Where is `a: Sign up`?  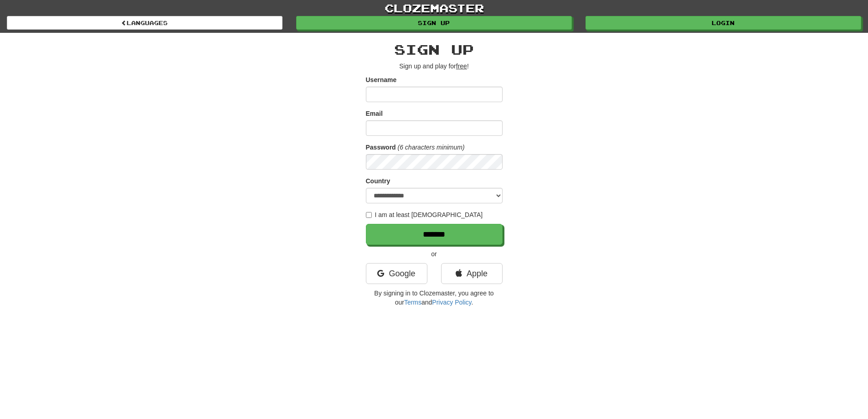
a: Sign up is located at coordinates (434, 23).